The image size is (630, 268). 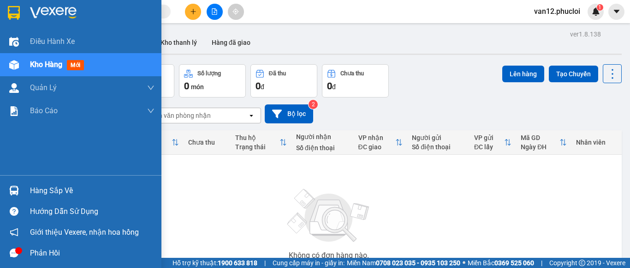 What do you see at coordinates (489, 138) in the screenshot?
I see `div: VP gửi` at bounding box center [489, 138].